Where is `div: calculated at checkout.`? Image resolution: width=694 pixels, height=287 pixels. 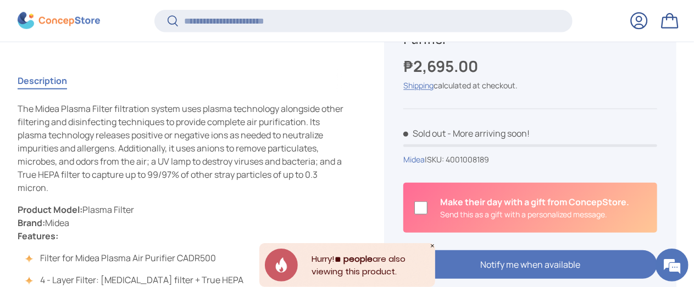 div: calculated at checkout. is located at coordinates (530, 85).